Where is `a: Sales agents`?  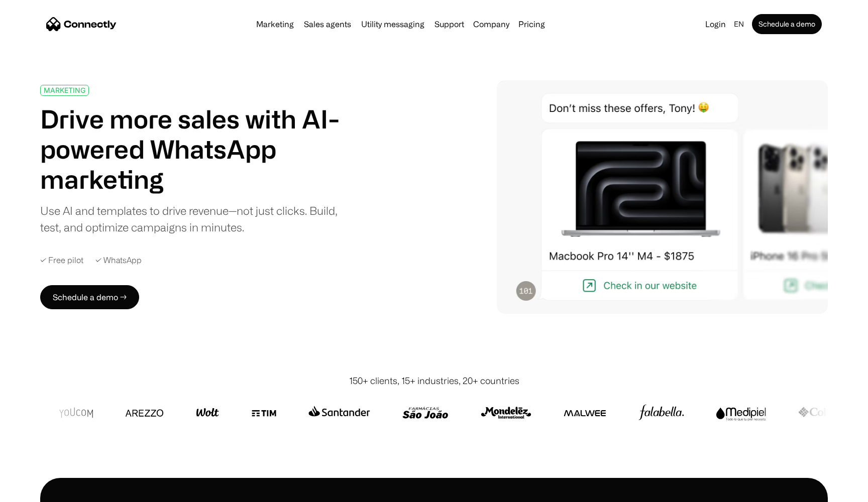
a: Sales agents is located at coordinates (328, 24).